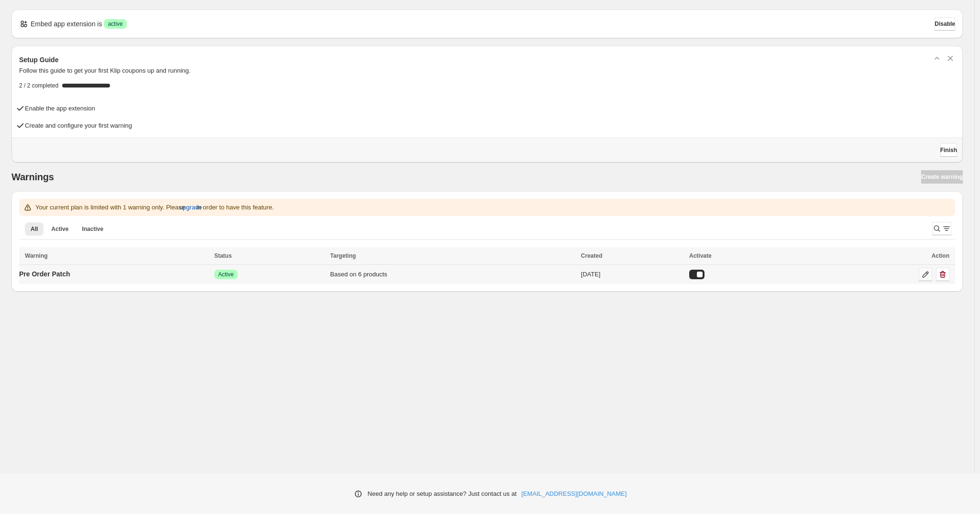  I want to click on p: Embed app extension is, so click(66, 24).